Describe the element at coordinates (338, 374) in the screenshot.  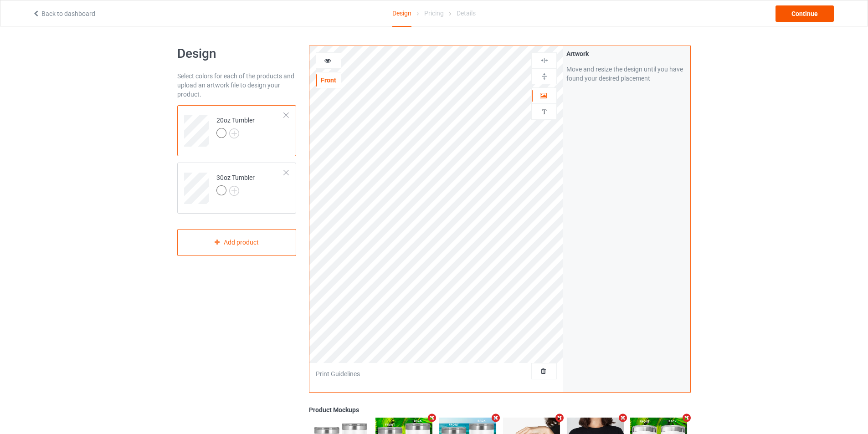
I see `div: Print Guidelines` at that location.